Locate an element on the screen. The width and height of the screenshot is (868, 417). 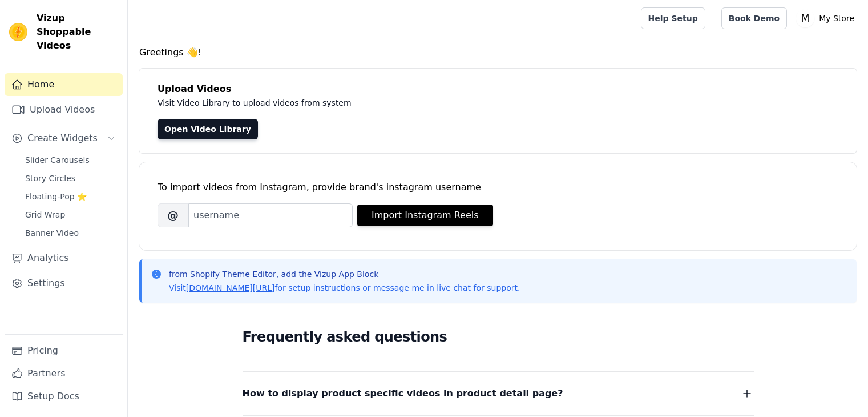
input: username is located at coordinates (271, 216).